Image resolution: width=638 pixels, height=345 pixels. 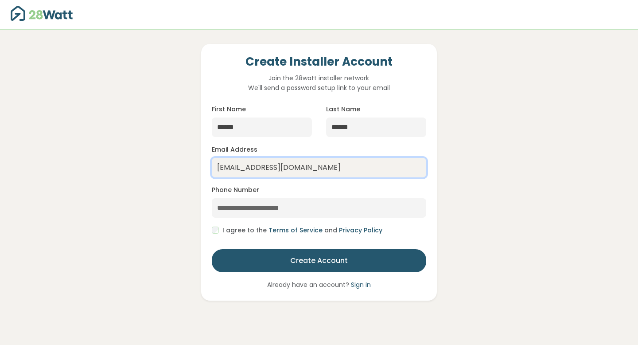 What do you see at coordinates (235, 190) in the screenshot?
I see `label: Phone Number` at bounding box center [235, 190].